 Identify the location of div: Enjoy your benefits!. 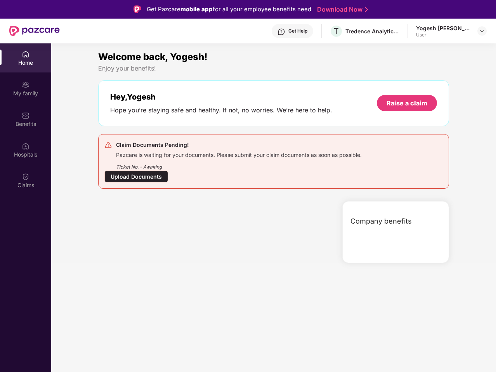
(273, 68).